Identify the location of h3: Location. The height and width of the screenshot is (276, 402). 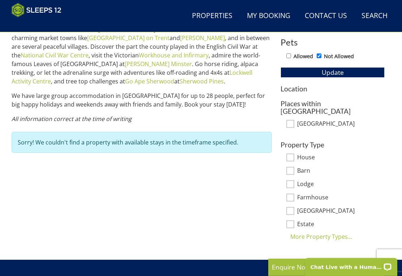
(332, 88).